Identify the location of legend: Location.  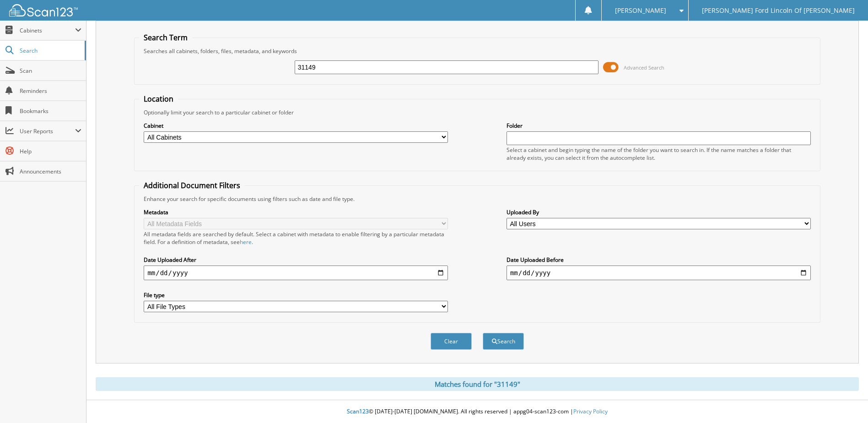
(158, 99).